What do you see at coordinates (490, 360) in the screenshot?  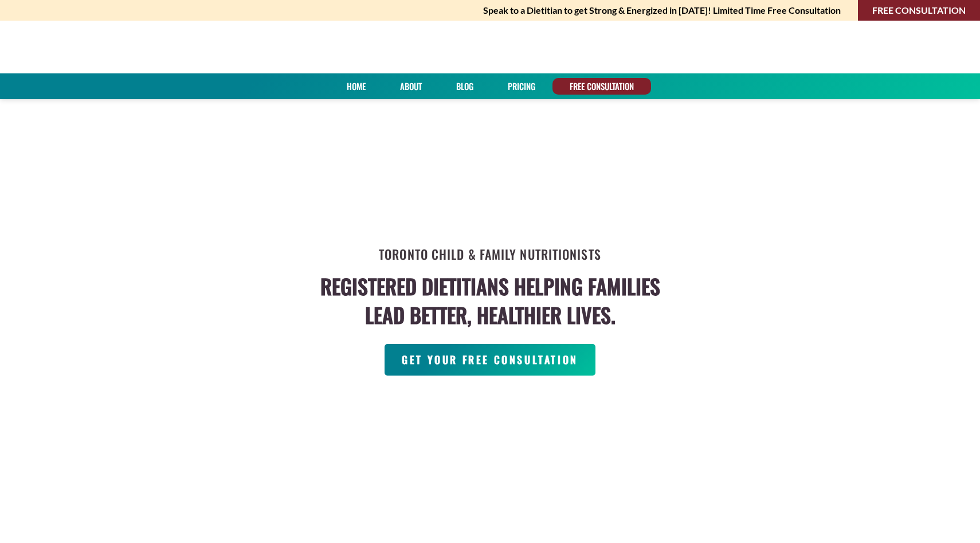 I see `a: GET YOUR FREE CONSULTATION` at bounding box center [490, 360].